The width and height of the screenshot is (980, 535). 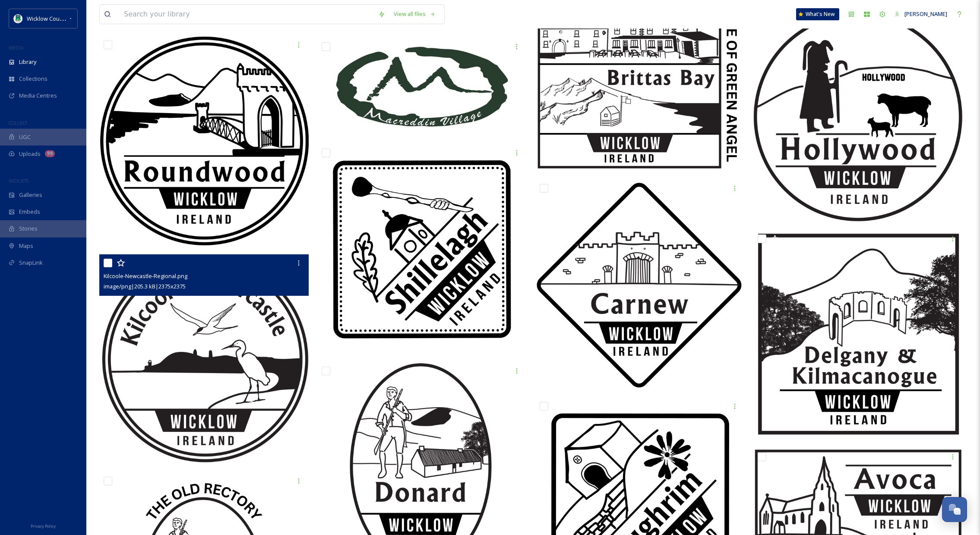 What do you see at coordinates (19, 180) in the screenshot?
I see `span: WIDGETS` at bounding box center [19, 180].